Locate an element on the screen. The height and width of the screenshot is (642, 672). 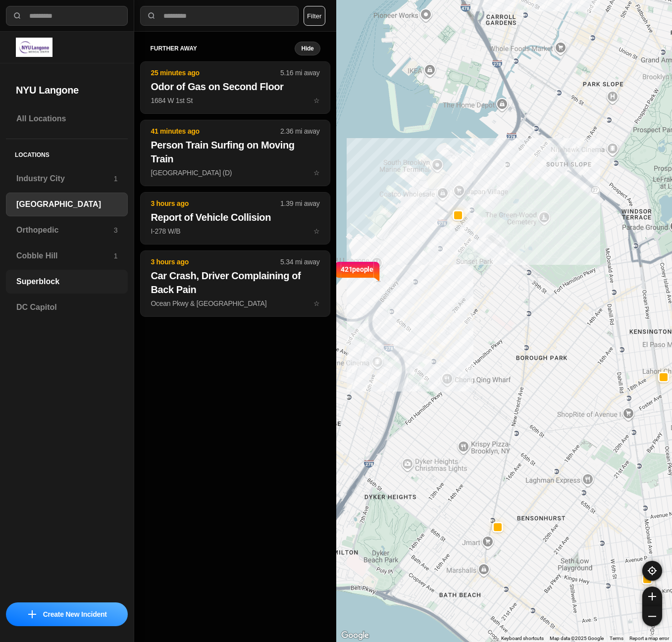
img: zoom-out is located at coordinates (652, 616).